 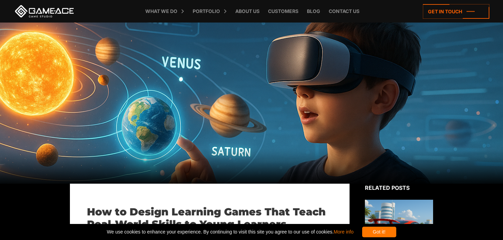 I want to click on a: Get in touch, so click(x=456, y=11).